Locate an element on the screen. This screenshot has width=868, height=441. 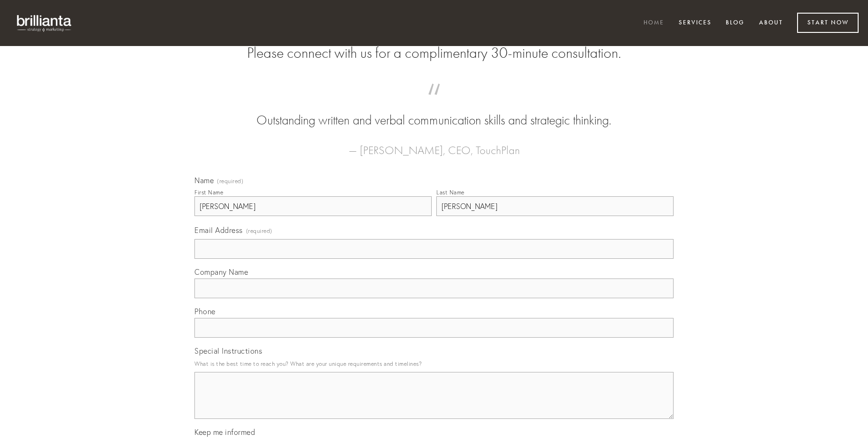
a: Home is located at coordinates (654, 23).